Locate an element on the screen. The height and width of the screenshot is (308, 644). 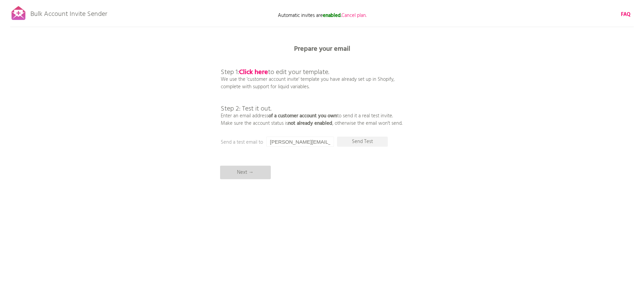
span: Cancel plan. is located at coordinates (354, 15).